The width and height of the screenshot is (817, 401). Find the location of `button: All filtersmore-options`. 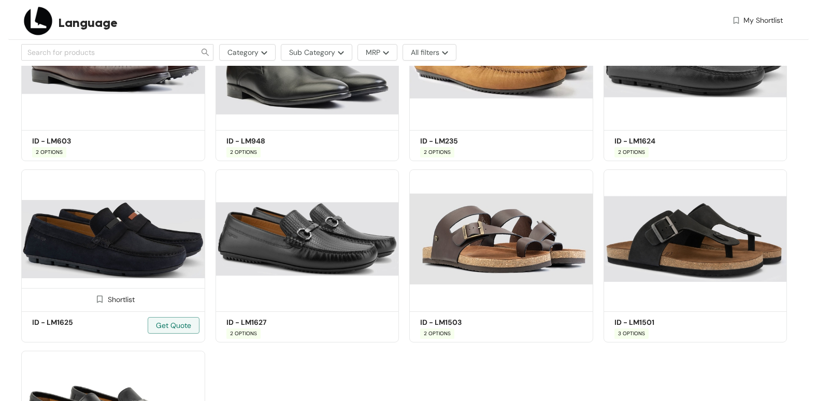

button: All filtersmore-options is located at coordinates (429, 52).